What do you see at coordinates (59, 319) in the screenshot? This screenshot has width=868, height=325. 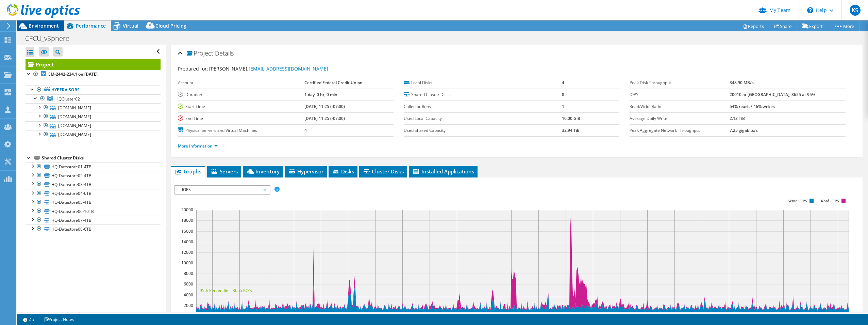 I see `a: Project Notes` at bounding box center [59, 319].